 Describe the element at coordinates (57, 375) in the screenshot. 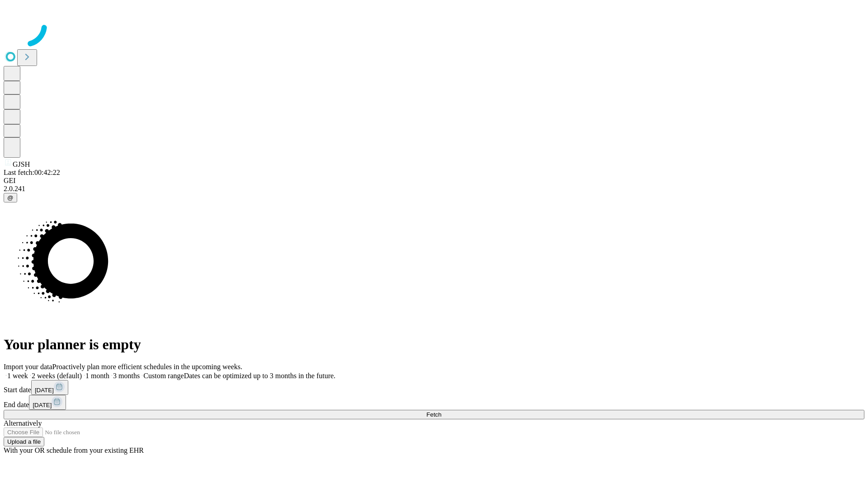

I see `span: 2 weeks (default)` at that location.